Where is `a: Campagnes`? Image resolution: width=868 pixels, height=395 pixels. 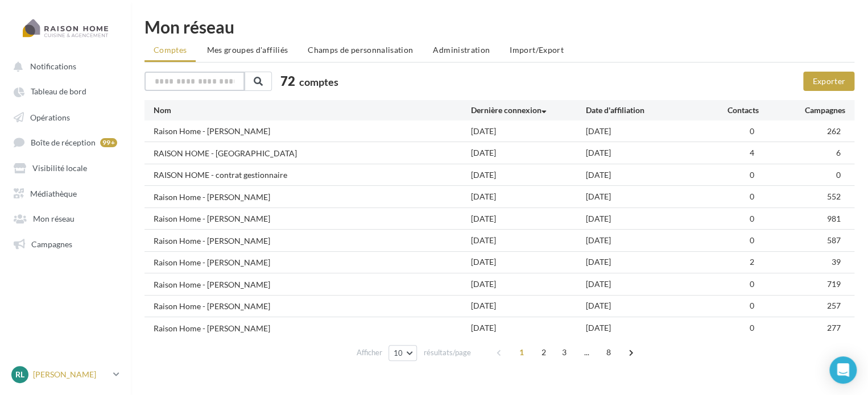
a: Campagnes is located at coordinates (66, 243).